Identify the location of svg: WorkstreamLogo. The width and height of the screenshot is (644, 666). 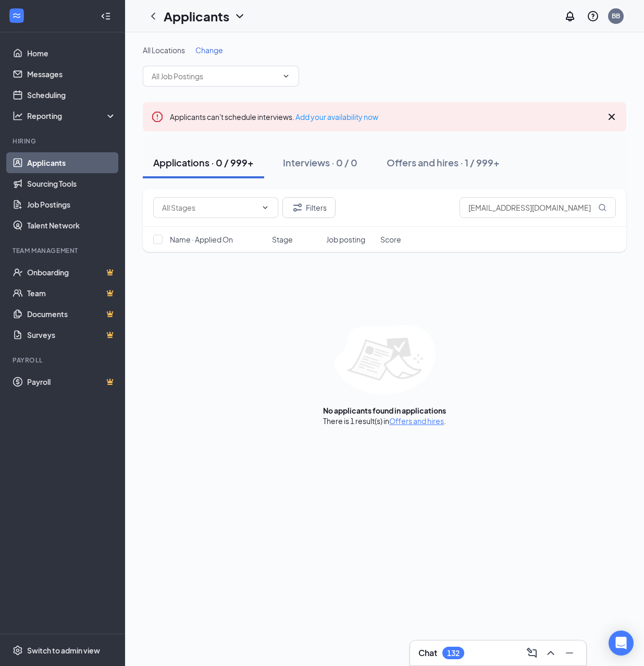
(16, 16).